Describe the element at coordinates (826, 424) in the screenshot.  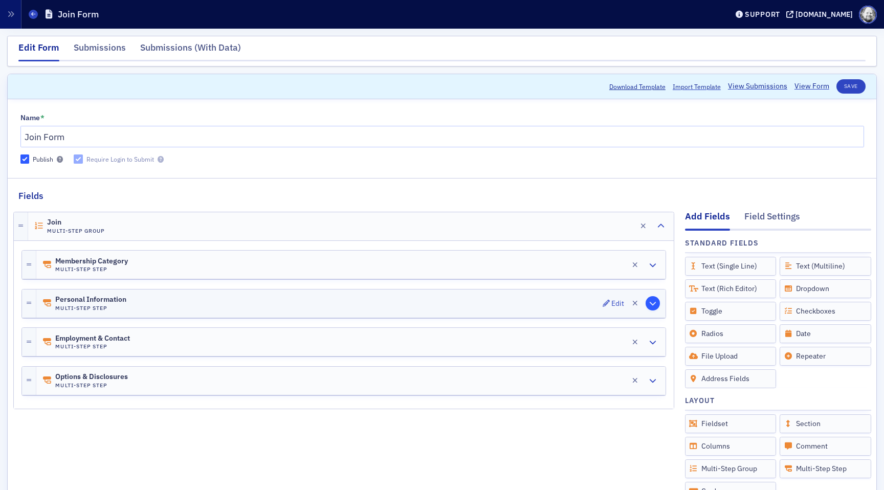
I see `div: Section` at that location.